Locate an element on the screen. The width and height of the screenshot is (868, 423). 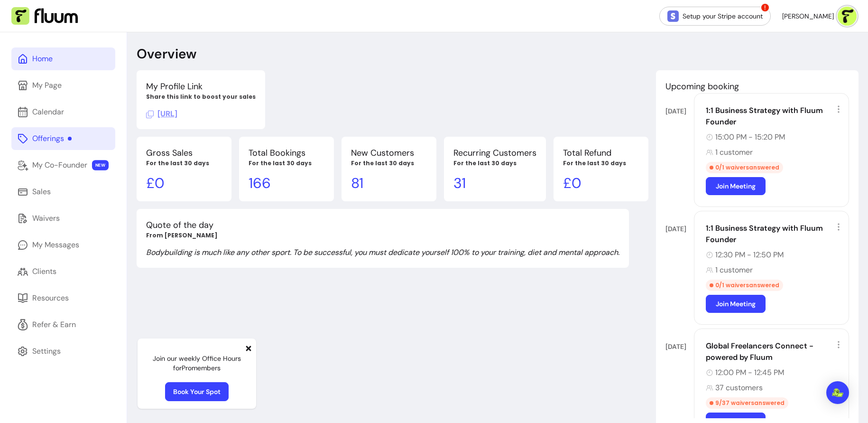
div: Offerings is located at coordinates (52, 138).